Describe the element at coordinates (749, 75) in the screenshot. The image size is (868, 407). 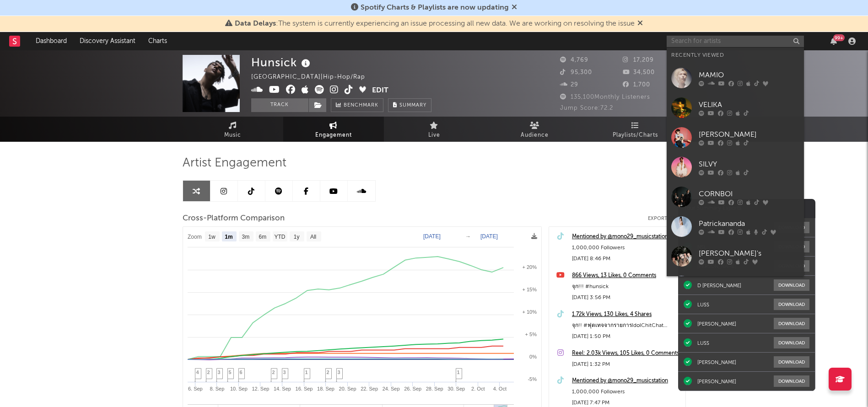
I see `div: MAMIO` at that location.